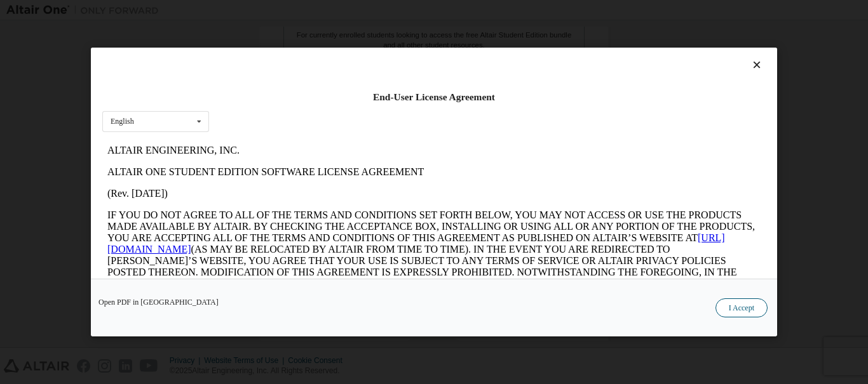 The height and width of the screenshot is (384, 868). What do you see at coordinates (332, 10) in the screenshot?
I see `p: ALTAIR ENGINEERING, INC.` at bounding box center [332, 10].